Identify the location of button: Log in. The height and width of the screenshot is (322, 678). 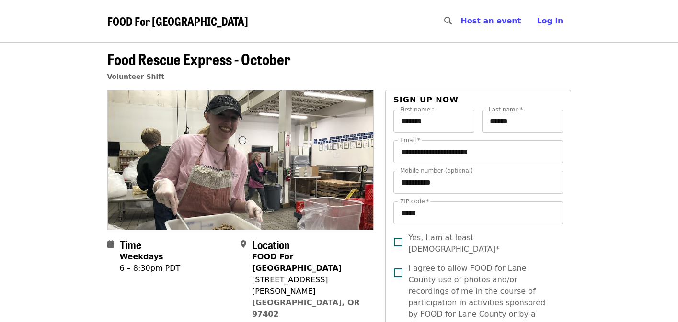
(549, 21).